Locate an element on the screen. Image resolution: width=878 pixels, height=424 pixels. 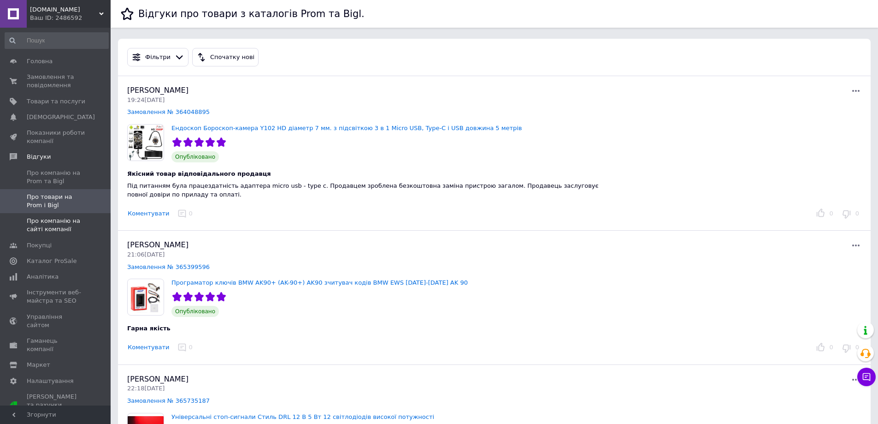
a: Замовлення № 364048895 is located at coordinates (168, 112).